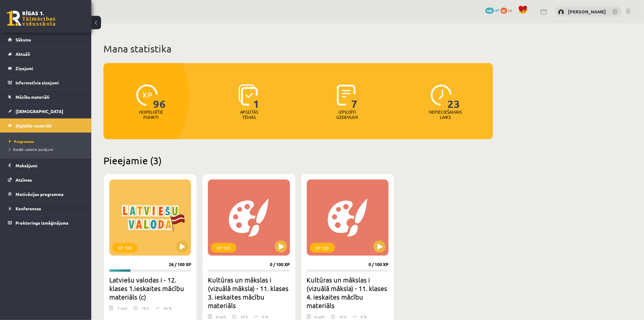 The image size is (644, 320). Describe the element at coordinates (46, 165) in the screenshot. I see `a: Maksājumi` at that location.